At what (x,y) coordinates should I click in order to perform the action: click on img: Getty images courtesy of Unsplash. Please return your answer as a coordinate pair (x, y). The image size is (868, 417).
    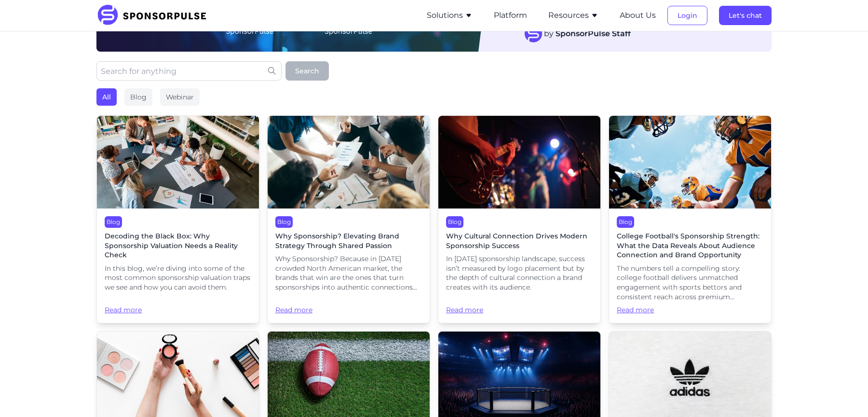
    Looking at the image, I should click on (178, 162).